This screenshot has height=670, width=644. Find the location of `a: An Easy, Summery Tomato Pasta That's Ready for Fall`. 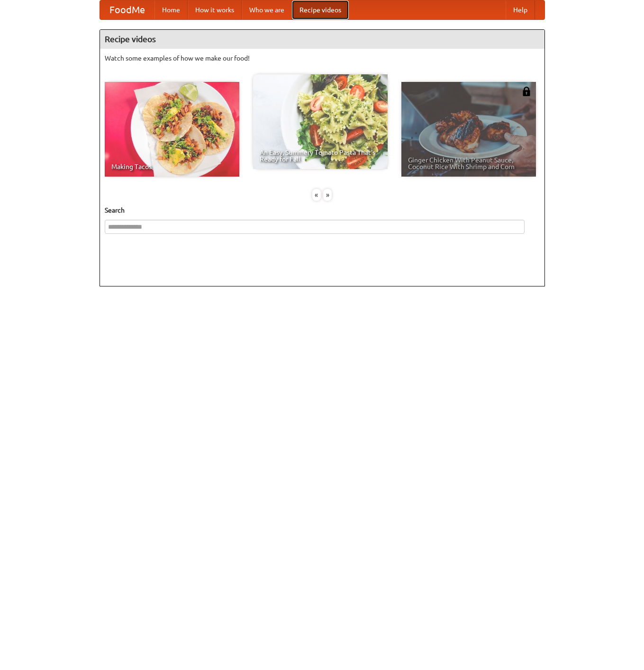

a: An Easy, Summery Tomato Pasta That's Ready for Fall is located at coordinates (320, 122).